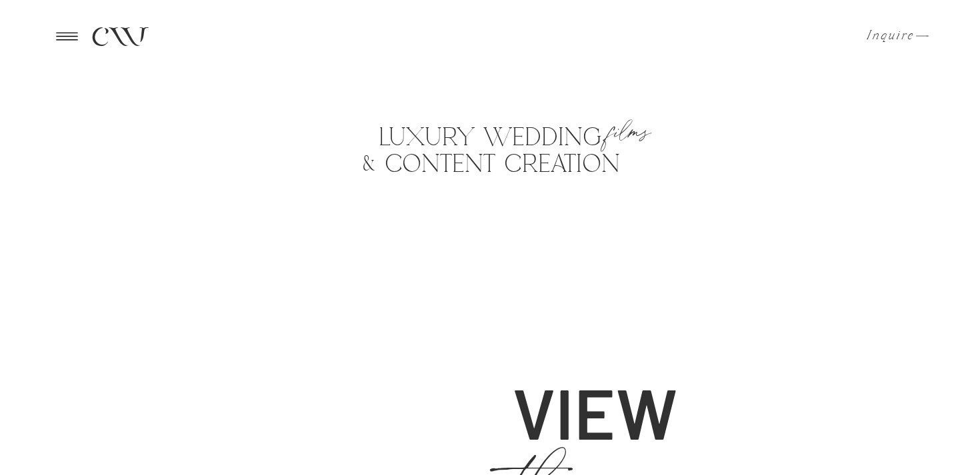 Image resolution: width=980 pixels, height=475 pixels. What do you see at coordinates (630, 134) in the screenshot?
I see `p: films` at bounding box center [630, 134].